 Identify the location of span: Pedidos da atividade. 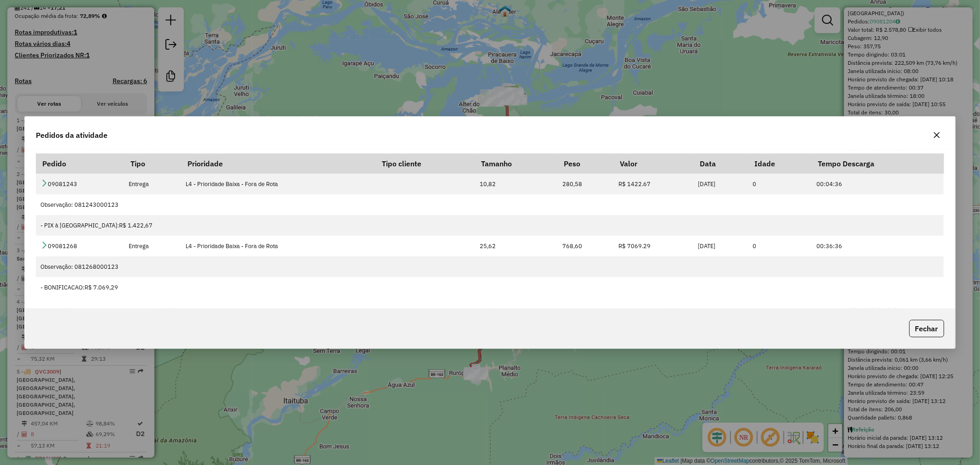
(71, 135).